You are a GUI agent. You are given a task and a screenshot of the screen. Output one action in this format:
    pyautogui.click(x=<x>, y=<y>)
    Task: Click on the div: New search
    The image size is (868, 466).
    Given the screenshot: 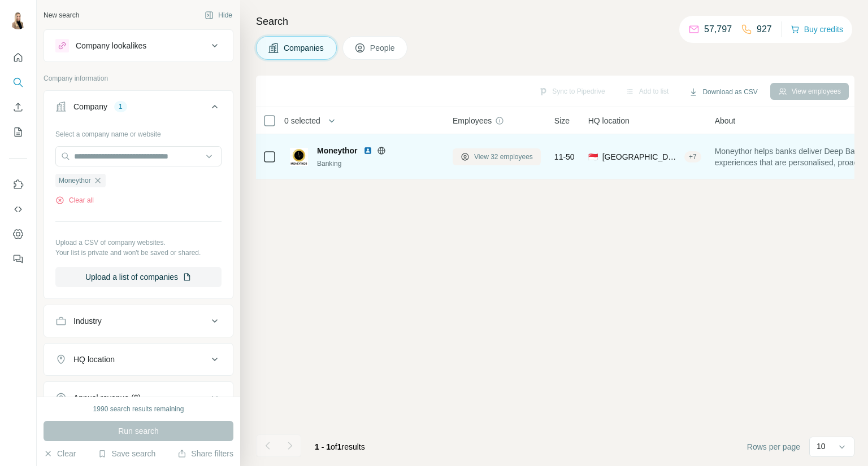 What is the action you would take?
    pyautogui.click(x=61, y=15)
    